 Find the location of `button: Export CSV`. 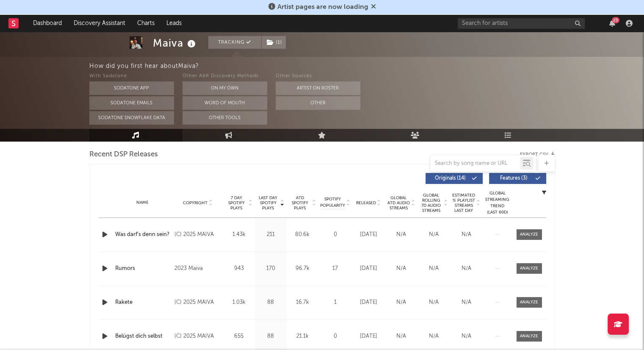

button: Export CSV is located at coordinates (537, 154).